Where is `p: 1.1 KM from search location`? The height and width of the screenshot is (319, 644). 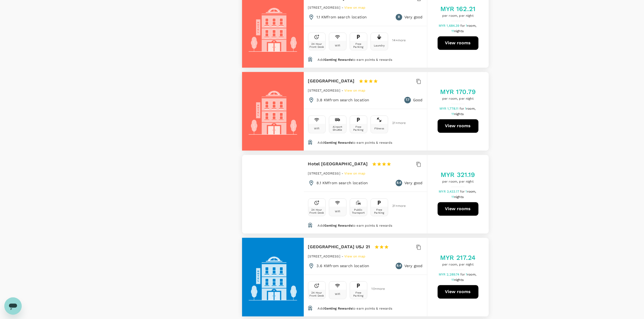
p: 1.1 KM from search location is located at coordinates (342, 17).